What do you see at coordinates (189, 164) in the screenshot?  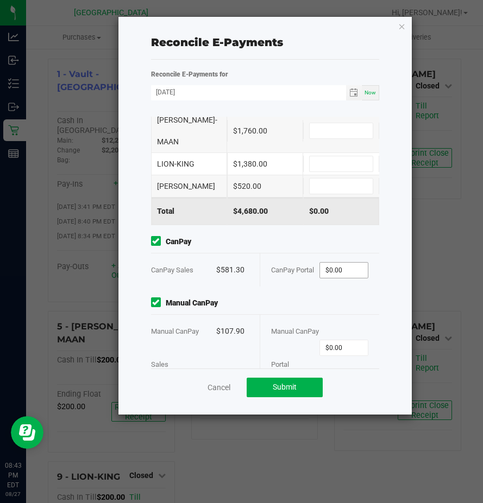 I see `div: LION-KING` at bounding box center [189, 164].